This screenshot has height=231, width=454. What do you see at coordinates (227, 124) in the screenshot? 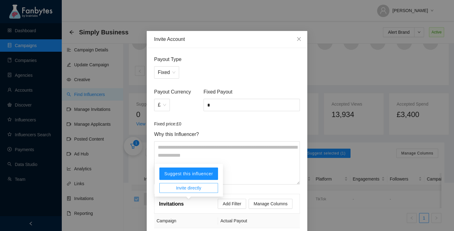
I see `article: Fixed price: £0` at bounding box center [227, 124].